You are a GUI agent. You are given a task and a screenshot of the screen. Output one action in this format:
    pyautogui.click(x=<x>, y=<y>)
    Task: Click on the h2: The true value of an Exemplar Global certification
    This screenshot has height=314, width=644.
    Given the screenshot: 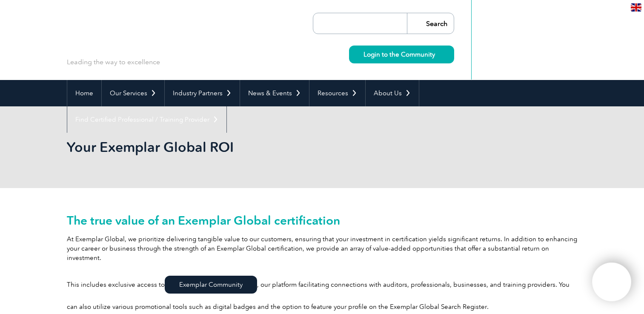 What is the action you would take?
    pyautogui.click(x=322, y=220)
    